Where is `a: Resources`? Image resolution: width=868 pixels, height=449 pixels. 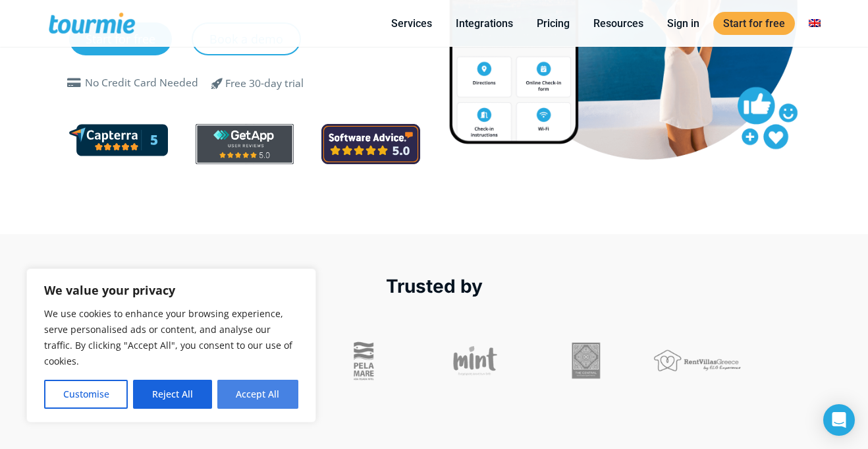
a: Resources is located at coordinates (618, 23).